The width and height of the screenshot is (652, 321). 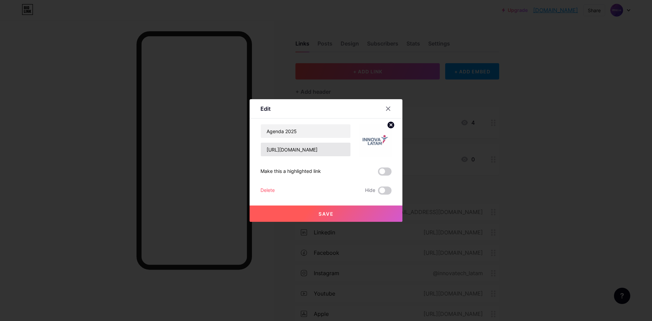 What do you see at coordinates (375, 140) in the screenshot?
I see `img: link_thumbnail` at bounding box center [375, 140].